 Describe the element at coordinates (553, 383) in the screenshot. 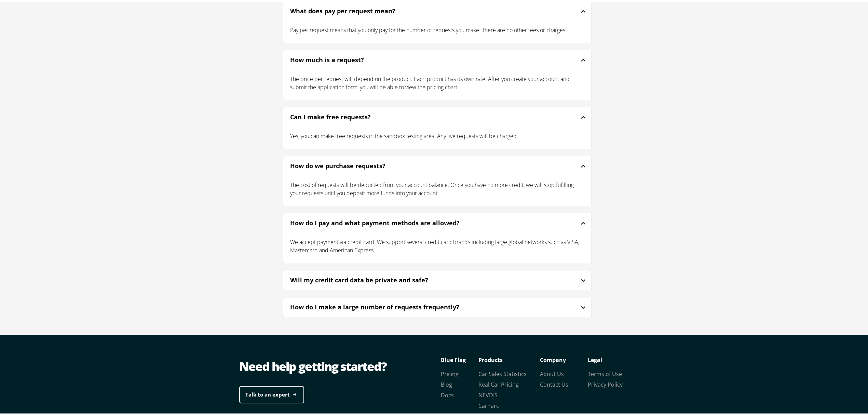

I see `a: Contact Us` at that location.